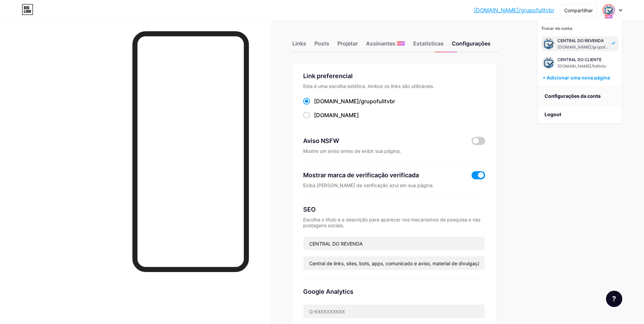 The width and height of the screenshot is (644, 324). What do you see at coordinates (322, 46) in the screenshot?
I see `div: Posts` at bounding box center [322, 46].